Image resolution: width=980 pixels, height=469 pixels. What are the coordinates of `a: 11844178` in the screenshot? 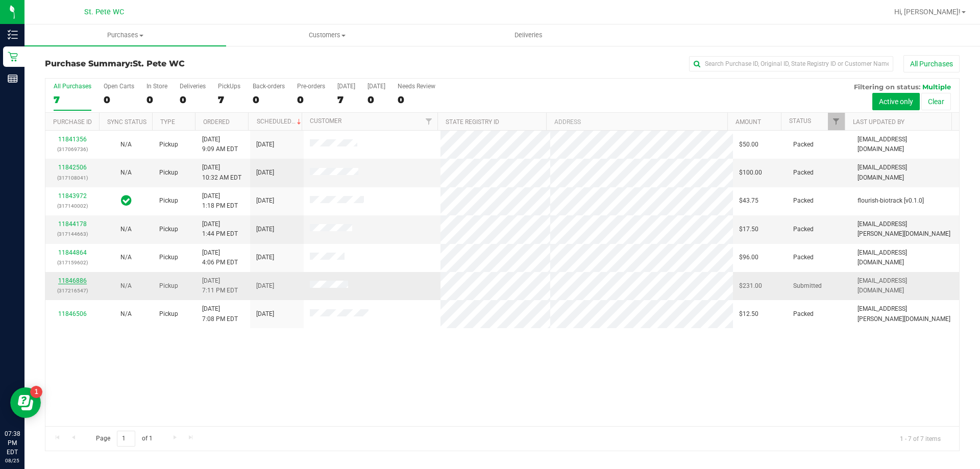 It's located at (73, 224).